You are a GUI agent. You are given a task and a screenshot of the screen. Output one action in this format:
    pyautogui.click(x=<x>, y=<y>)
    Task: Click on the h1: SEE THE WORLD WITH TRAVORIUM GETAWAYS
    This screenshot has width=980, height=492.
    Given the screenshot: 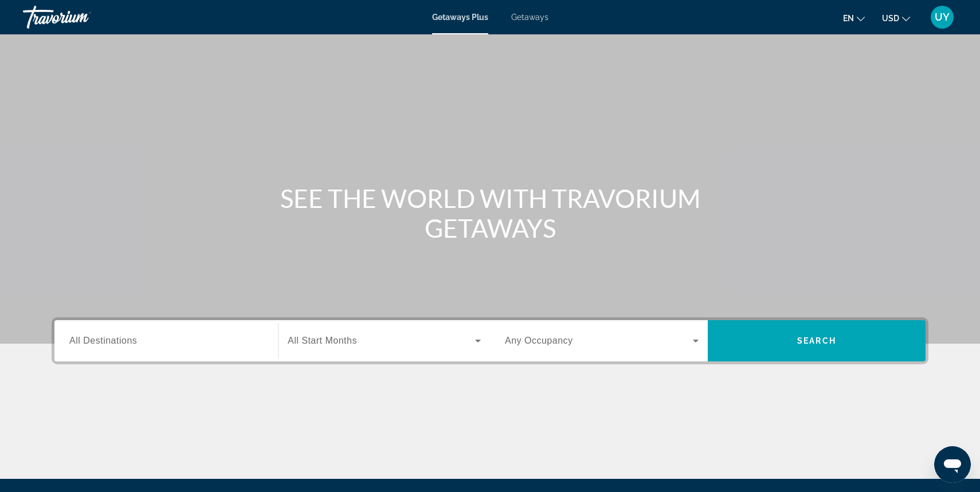 What is the action you would take?
    pyautogui.click(x=490, y=213)
    